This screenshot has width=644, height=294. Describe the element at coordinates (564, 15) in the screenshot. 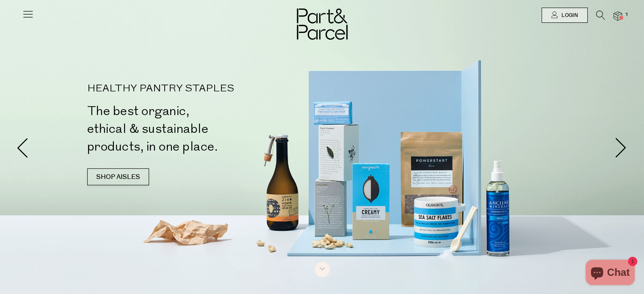

I see `a: Login` at that location.